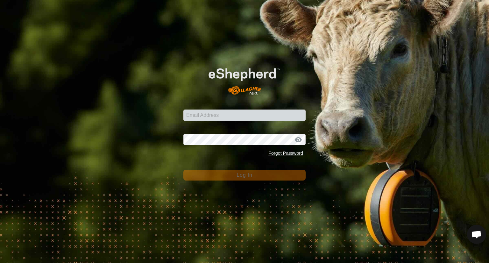  What do you see at coordinates (476, 234) in the screenshot?
I see `div: Open chat` at bounding box center [476, 234].